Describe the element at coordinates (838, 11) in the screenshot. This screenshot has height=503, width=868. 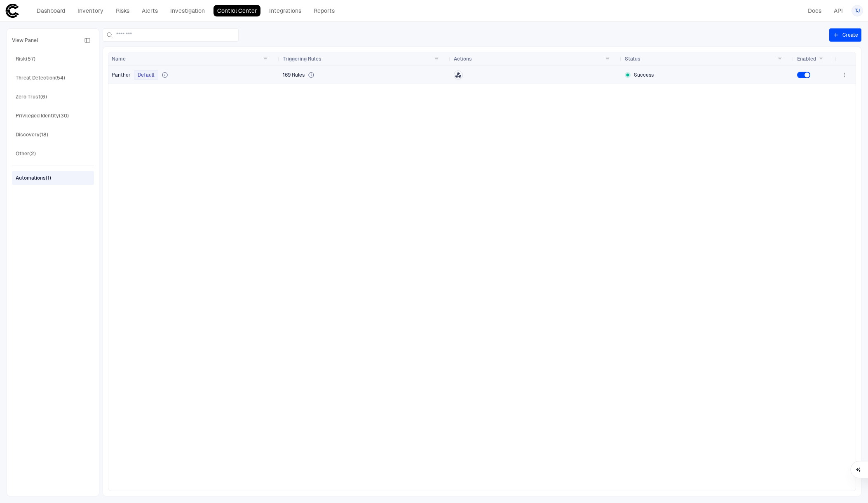
I see `a: API` at that location.